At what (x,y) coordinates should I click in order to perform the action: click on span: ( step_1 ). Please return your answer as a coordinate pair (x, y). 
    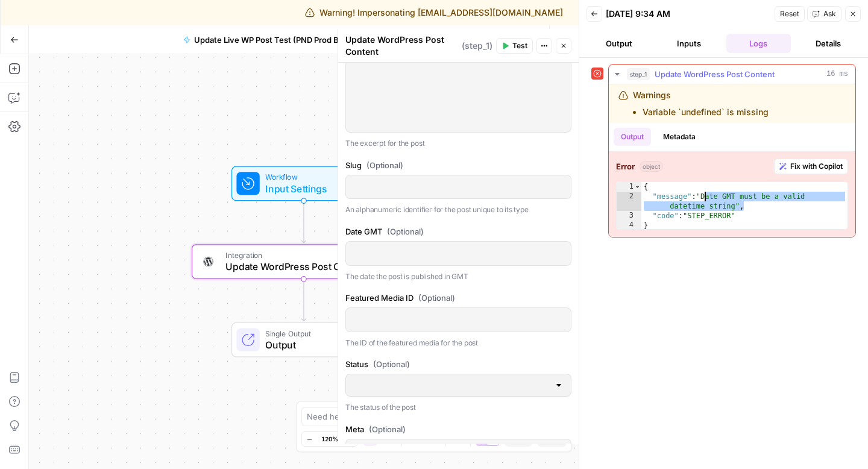
    Looking at the image, I should click on (477, 46).